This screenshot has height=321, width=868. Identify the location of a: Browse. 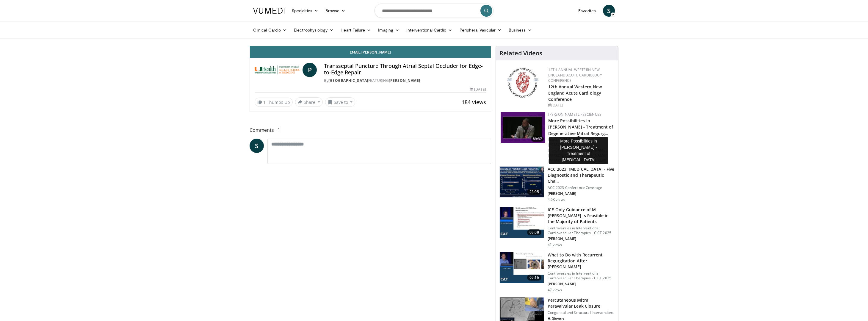
(335, 11).